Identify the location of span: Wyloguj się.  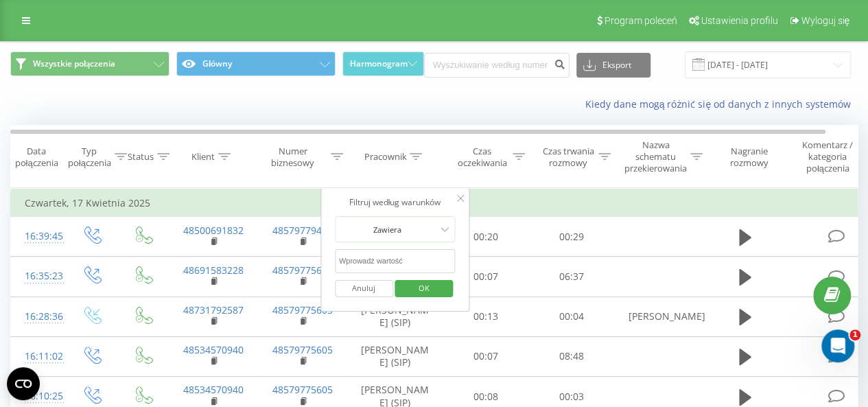
(825, 20).